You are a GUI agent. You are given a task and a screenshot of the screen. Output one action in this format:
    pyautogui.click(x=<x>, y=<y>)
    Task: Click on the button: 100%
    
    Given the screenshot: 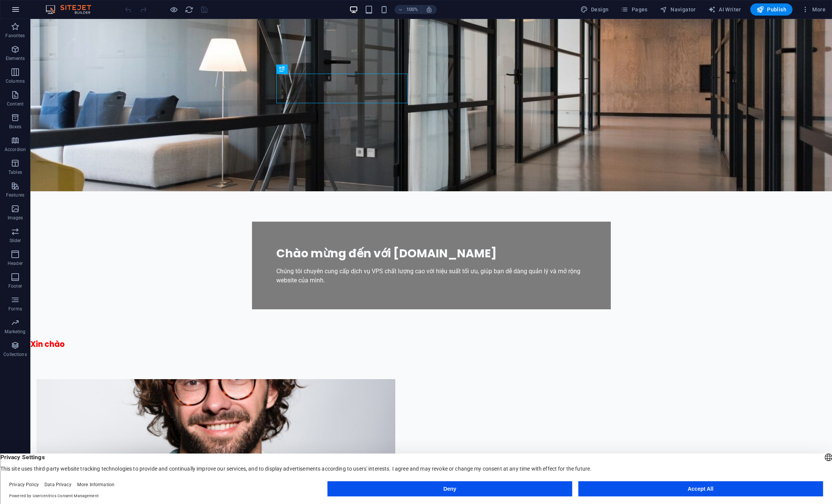 What is the action you would take?
    pyautogui.click(x=408, y=9)
    